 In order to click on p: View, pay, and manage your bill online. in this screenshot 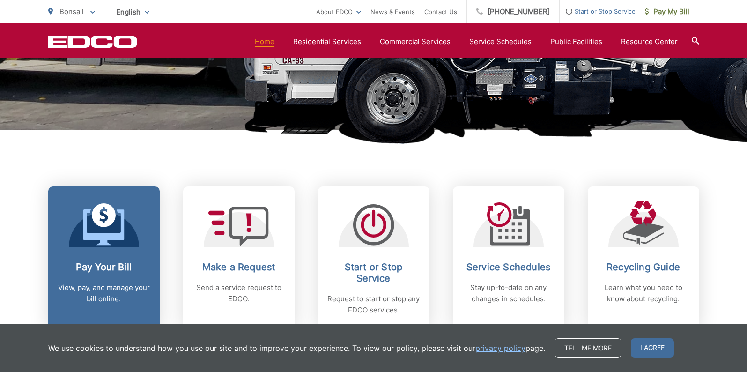, I will do `click(104, 293)`.